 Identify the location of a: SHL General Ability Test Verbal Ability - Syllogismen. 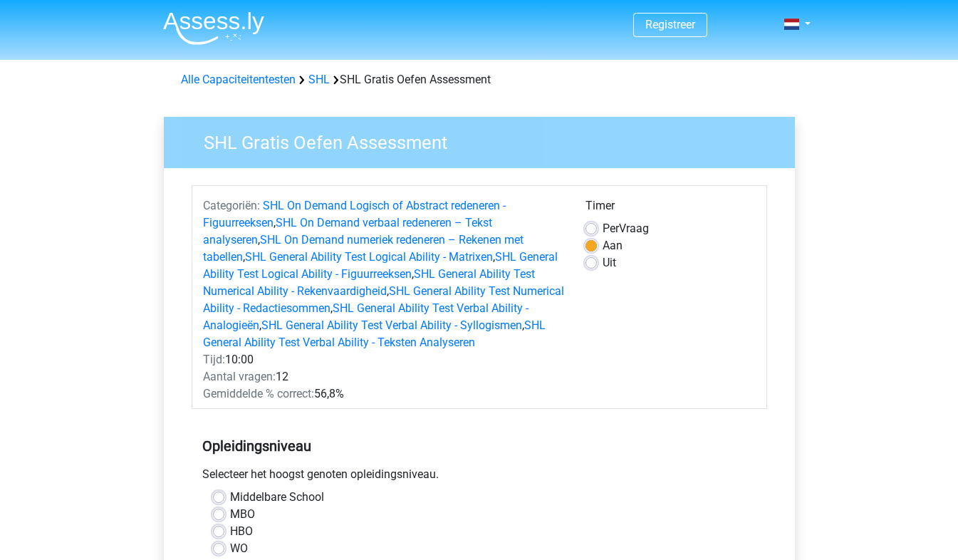
(391, 325).